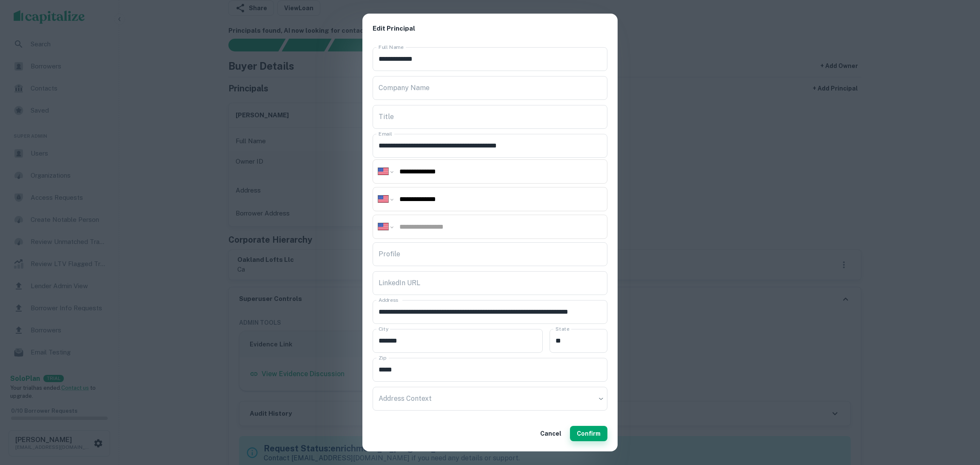  I want to click on button: Cancel, so click(551, 434).